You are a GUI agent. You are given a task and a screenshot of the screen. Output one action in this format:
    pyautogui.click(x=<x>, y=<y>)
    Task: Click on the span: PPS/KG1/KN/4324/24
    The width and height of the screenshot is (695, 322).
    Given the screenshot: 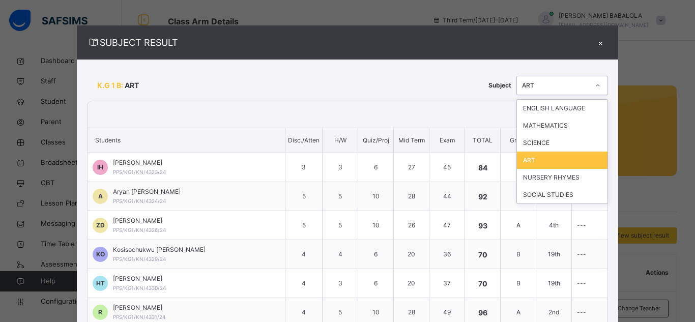 What is the action you would take?
    pyautogui.click(x=139, y=201)
    